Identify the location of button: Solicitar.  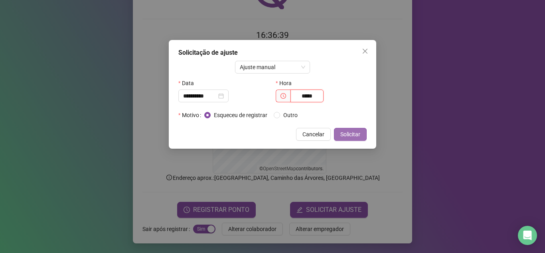
(350, 134).